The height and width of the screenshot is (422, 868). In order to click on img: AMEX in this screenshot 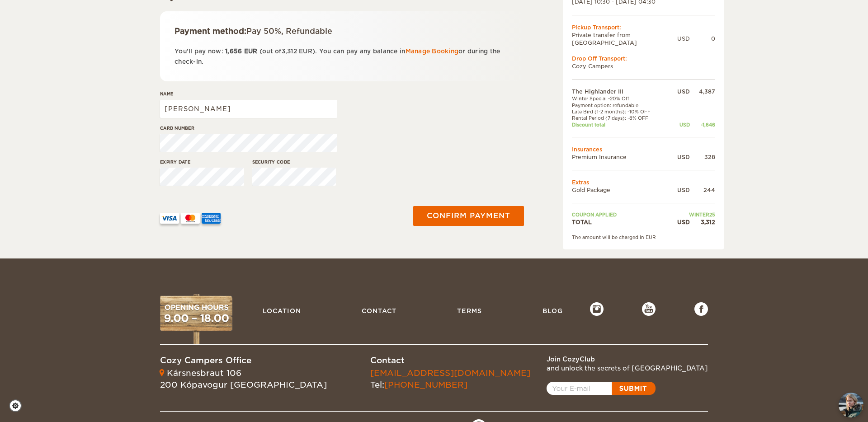, I will do `click(211, 218)`.